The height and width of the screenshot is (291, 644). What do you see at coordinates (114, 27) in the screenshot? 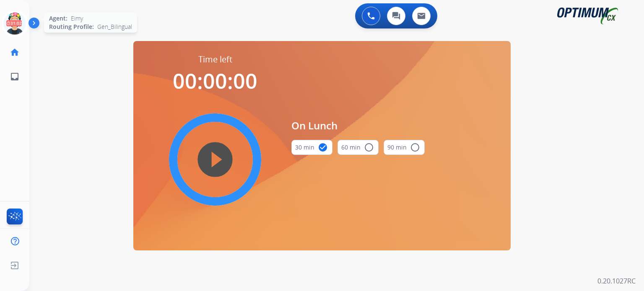
I see `span: Gen_Bilingual` at bounding box center [114, 27].